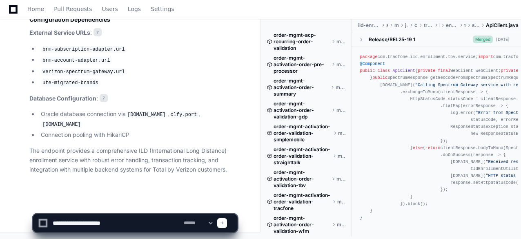 Image resolution: width=521 pixels, height=239 pixels. Describe the element at coordinates (436, 137) in the screenshot. I see `div: com.tracfone.ild.enrollment.tbv.service; com.tracfone.ild.enrollment.tbv.constant.Constants; com....` at that location.